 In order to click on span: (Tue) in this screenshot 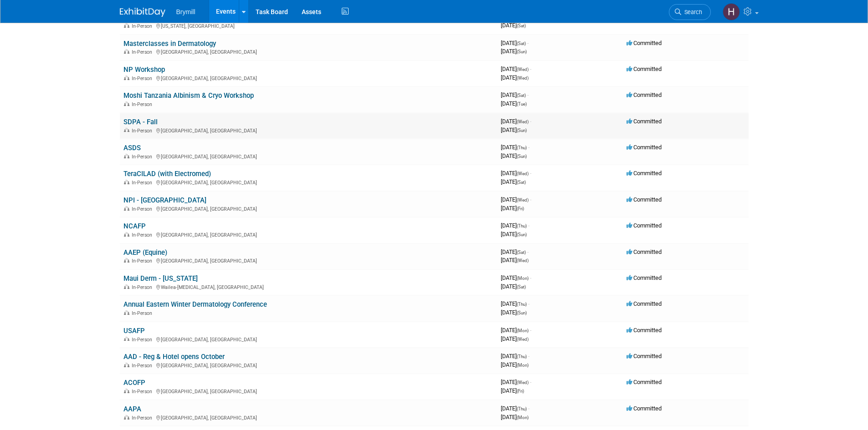, I will do `click(521, 104)`.